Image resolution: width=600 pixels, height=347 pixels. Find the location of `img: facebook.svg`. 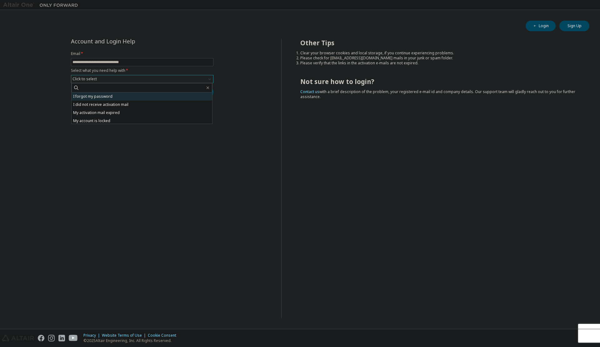

img: facebook.svg is located at coordinates (41, 338).